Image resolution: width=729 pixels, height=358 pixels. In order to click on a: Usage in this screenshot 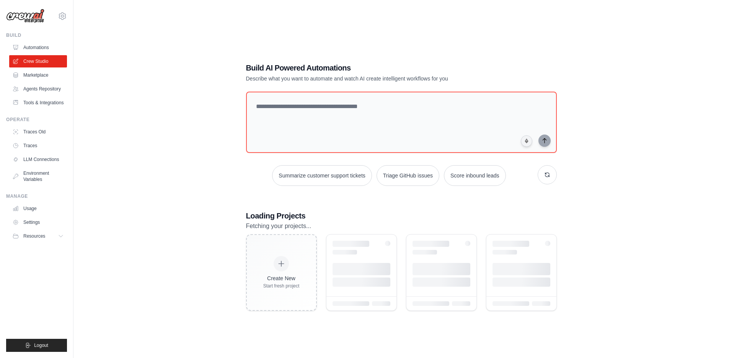, I will do `click(38, 208)`.